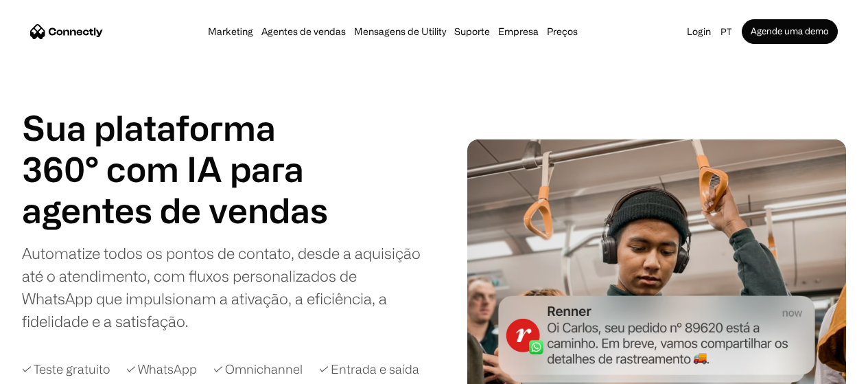 The width and height of the screenshot is (868, 384). What do you see at coordinates (789, 31) in the screenshot?
I see `a: Agende uma demo` at bounding box center [789, 31].